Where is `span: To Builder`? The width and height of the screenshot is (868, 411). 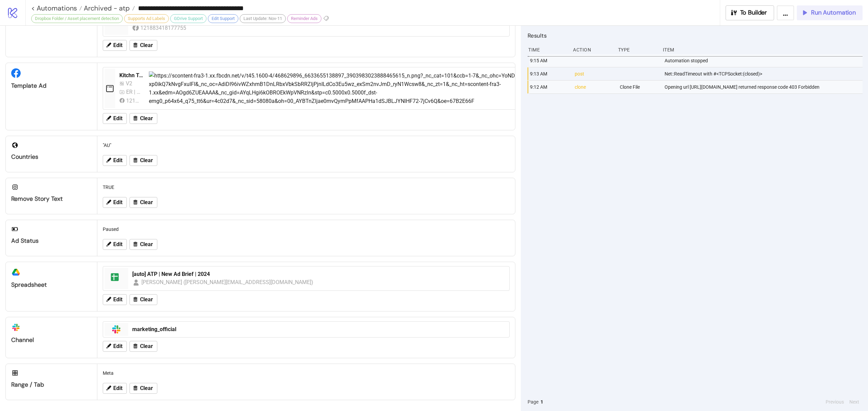
span: To Builder is located at coordinates (754, 12).